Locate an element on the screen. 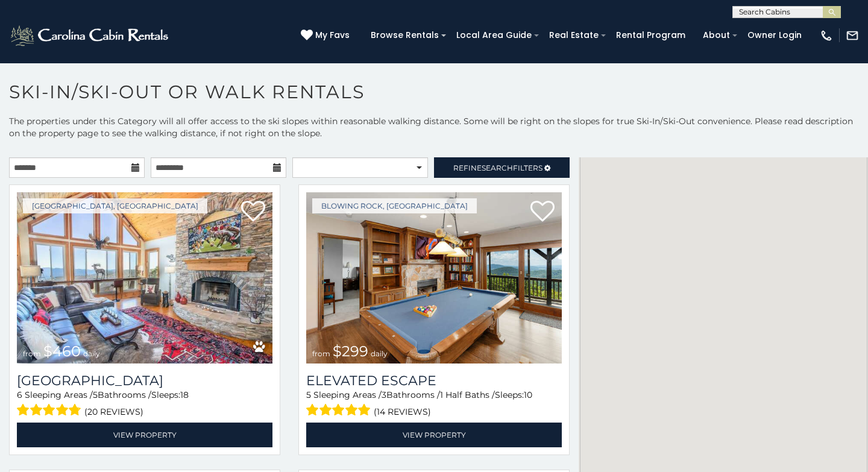 The image size is (868, 472). span: $299 is located at coordinates (350, 351).